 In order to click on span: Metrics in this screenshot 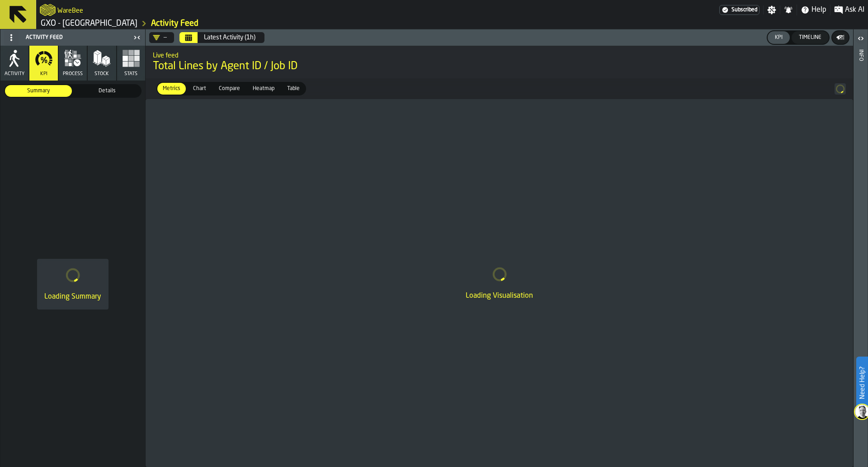, I will do `click(171, 89)`.